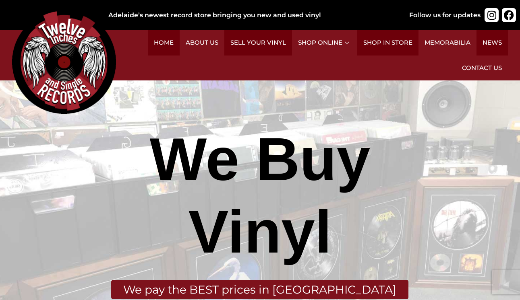  Describe the element at coordinates (258, 43) in the screenshot. I see `a: Sell Your Vinyl` at that location.